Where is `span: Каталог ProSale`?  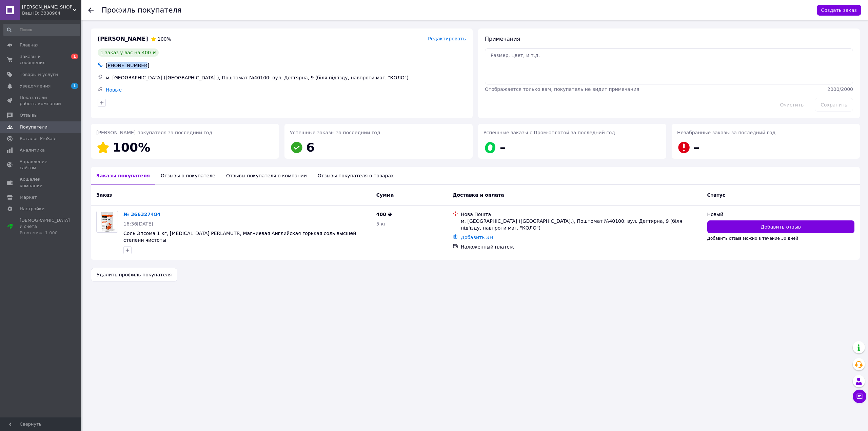
span: Каталог ProSale is located at coordinates (38, 139).